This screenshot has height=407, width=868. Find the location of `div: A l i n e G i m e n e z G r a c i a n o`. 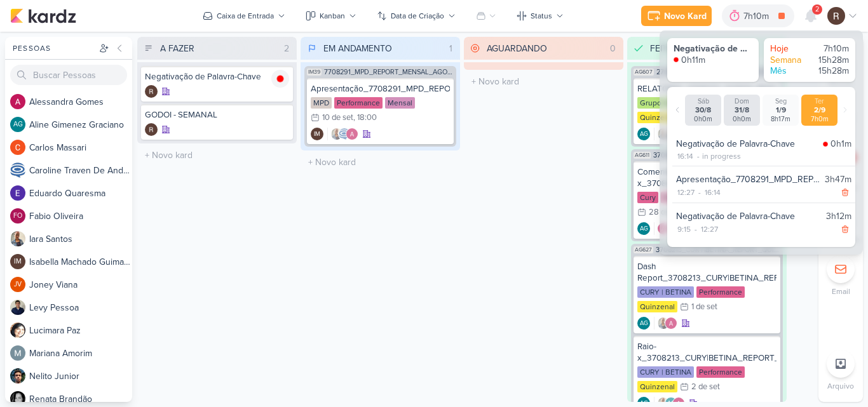

div: A l i n e G i m e n e z G r a c i a n o is located at coordinates (80, 125).